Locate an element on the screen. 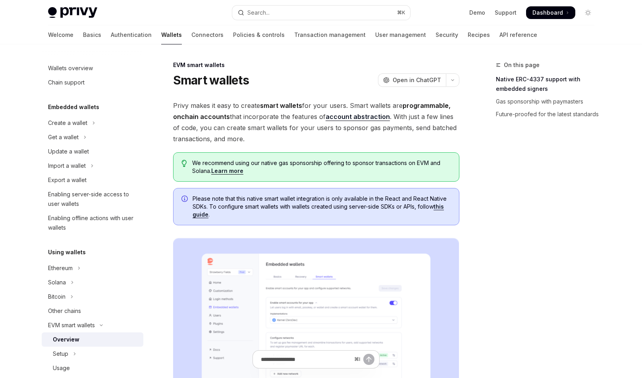  h5: Using wallets is located at coordinates (67, 252).